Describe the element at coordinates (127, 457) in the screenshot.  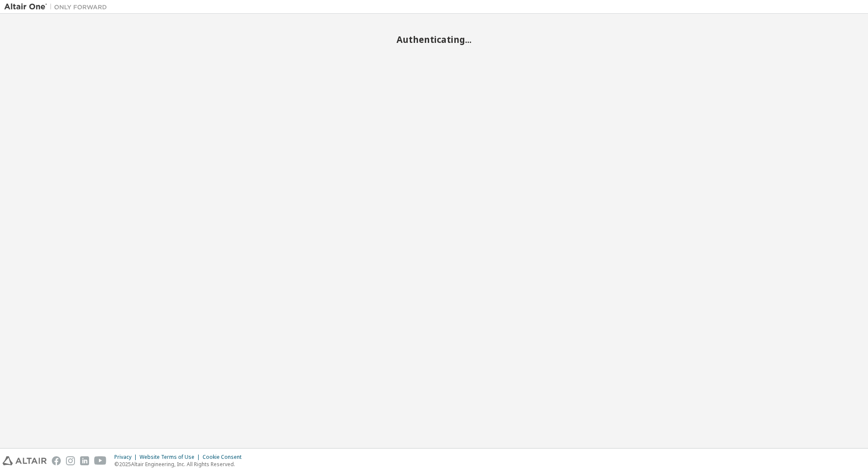
I see `div: Privacy` at that location.